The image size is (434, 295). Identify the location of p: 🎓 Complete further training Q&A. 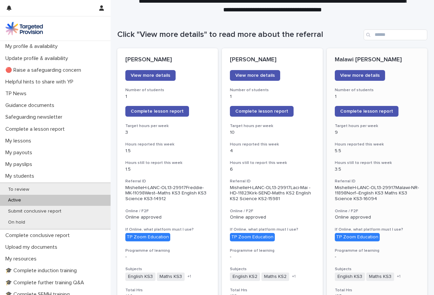
(46, 282).